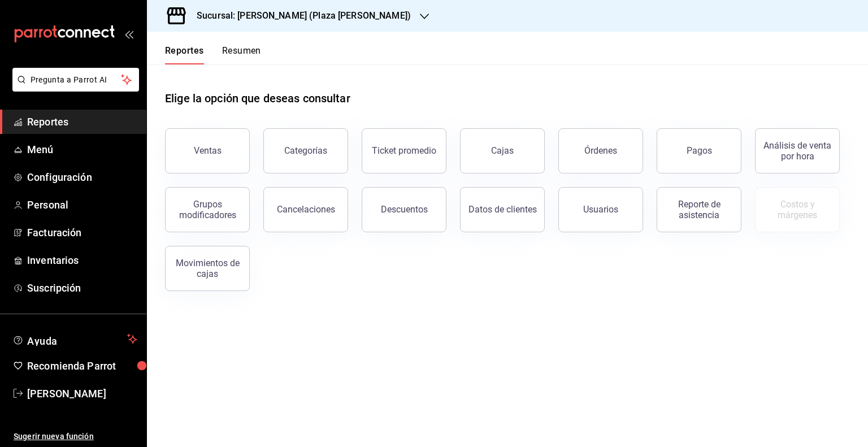 The width and height of the screenshot is (868, 447). Describe the element at coordinates (503, 209) in the screenshot. I see `div: Datos de clientes` at that location.